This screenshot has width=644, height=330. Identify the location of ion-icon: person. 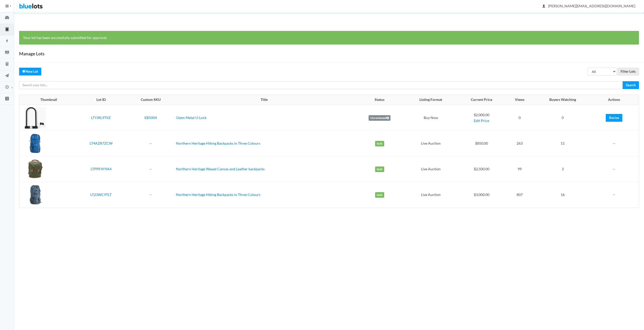
(544, 6).